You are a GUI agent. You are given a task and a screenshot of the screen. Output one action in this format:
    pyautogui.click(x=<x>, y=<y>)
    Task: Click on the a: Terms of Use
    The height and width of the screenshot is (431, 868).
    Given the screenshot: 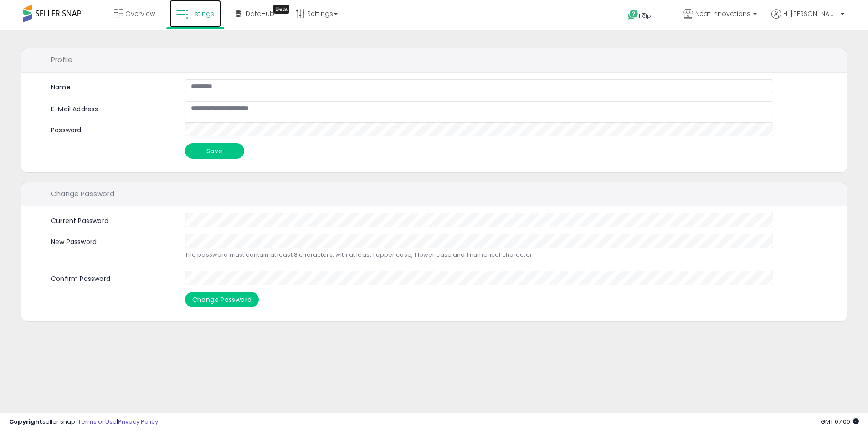 What is the action you would take?
    pyautogui.click(x=97, y=421)
    